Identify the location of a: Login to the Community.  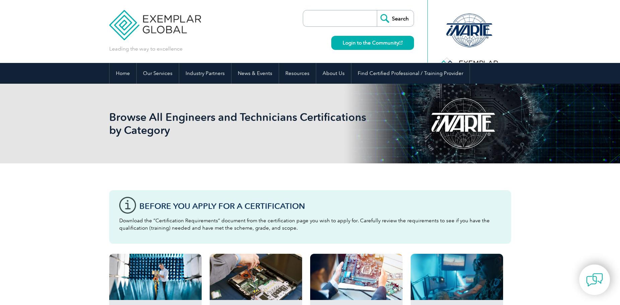
(373, 43).